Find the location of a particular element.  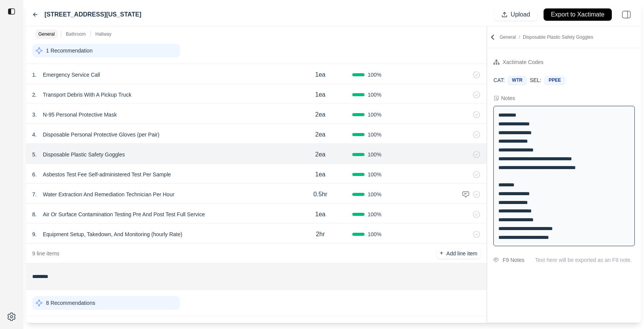

p: Hallway is located at coordinates (104, 34).